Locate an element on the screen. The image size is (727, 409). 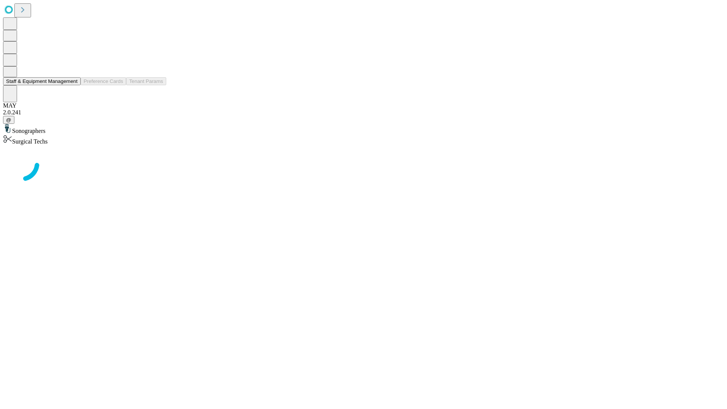
div: Sonographers is located at coordinates (363, 129).